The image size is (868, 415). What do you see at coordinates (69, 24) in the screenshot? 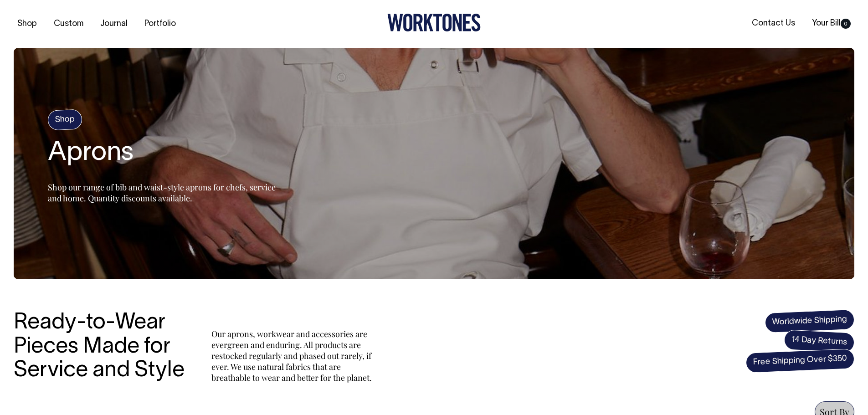
I see `a: Custom` at bounding box center [69, 24].